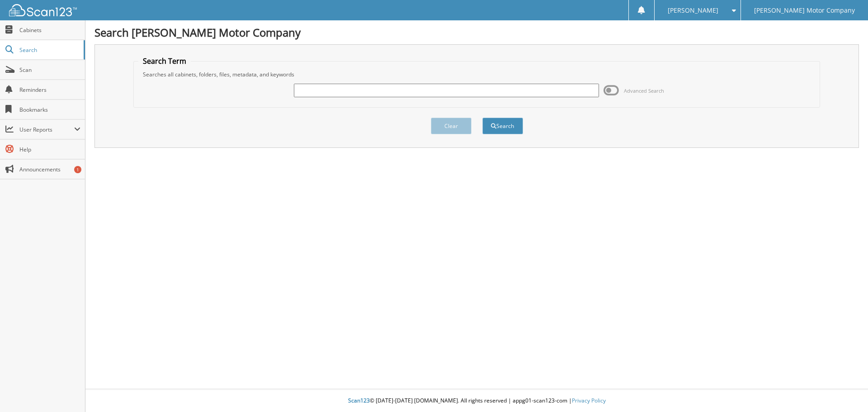 The image size is (868, 412). Describe the element at coordinates (503, 126) in the screenshot. I see `button: Search` at that location.